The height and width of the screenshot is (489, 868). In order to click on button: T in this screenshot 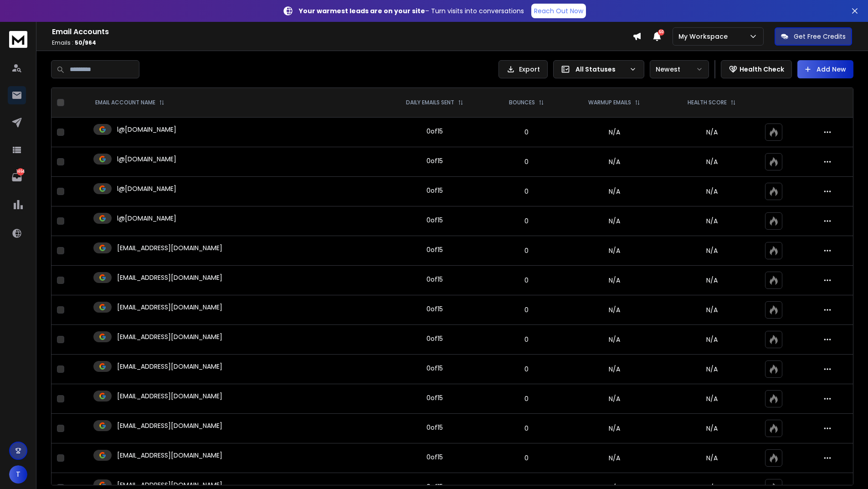, I will do `click(18, 474)`.